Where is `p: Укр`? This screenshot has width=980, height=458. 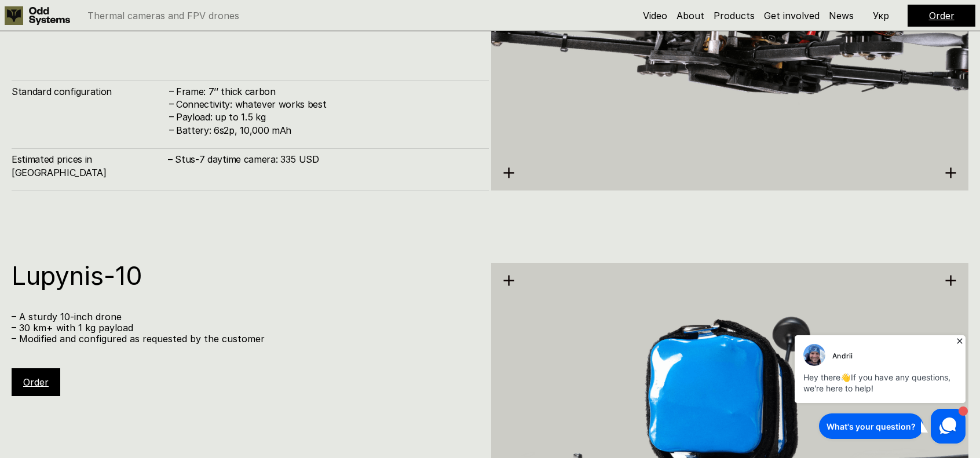
p: Укр is located at coordinates (881, 15).